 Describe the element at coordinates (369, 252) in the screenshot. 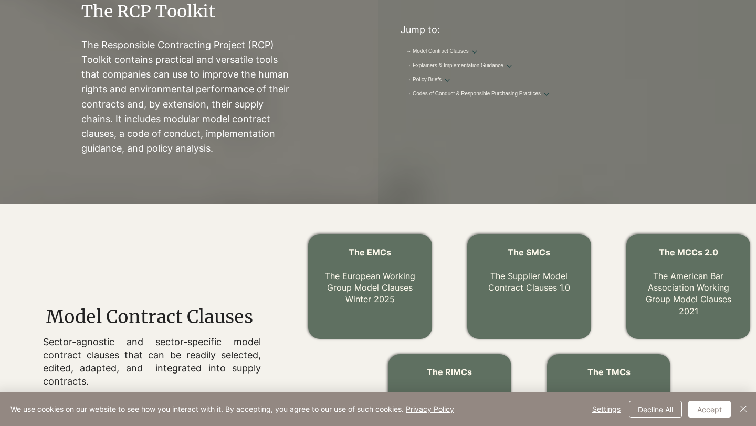

I see `span: The EMCs` at that location.